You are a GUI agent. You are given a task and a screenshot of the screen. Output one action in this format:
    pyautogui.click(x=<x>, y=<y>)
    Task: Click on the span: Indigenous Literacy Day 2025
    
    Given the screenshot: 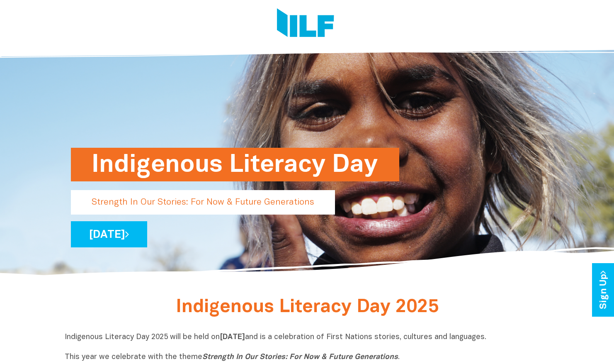 What is the action you would take?
    pyautogui.click(x=307, y=307)
    